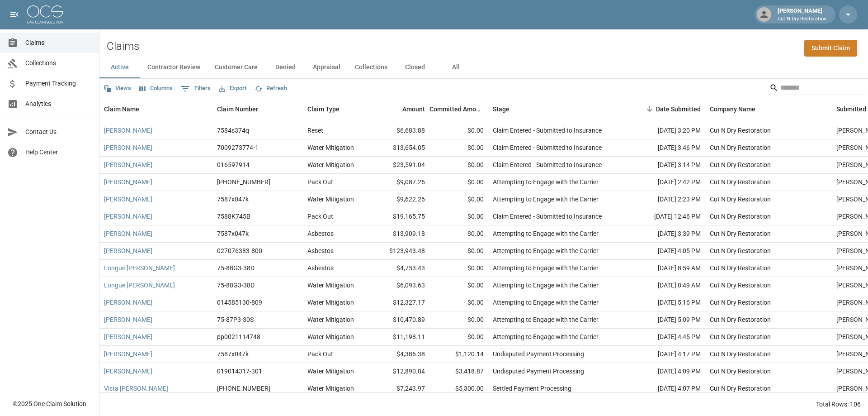  Describe the element at coordinates (400, 131) in the screenshot. I see `div: $6,683.88` at that location.